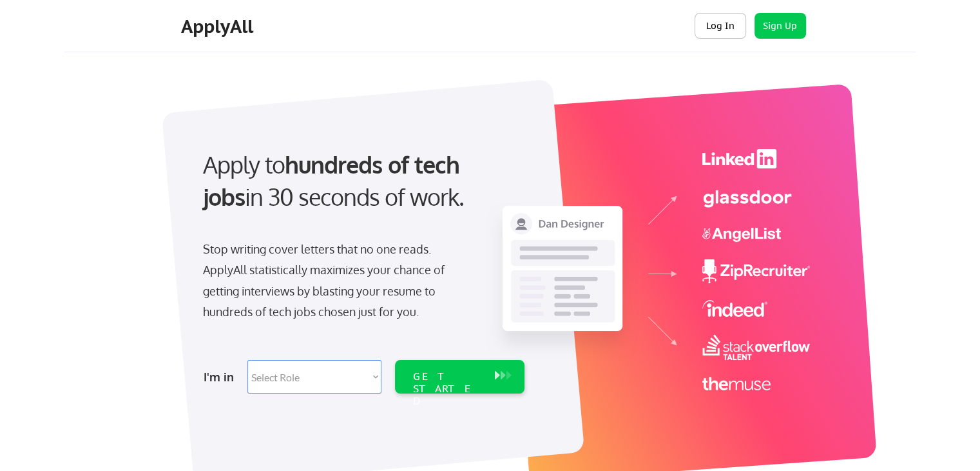 The height and width of the screenshot is (471, 980). What do you see at coordinates (335, 281) in the screenshot?
I see `div: Stop writing cover letters that no one reads. ApplyAll statistically maximizes your chance of get...` at bounding box center [335, 281].